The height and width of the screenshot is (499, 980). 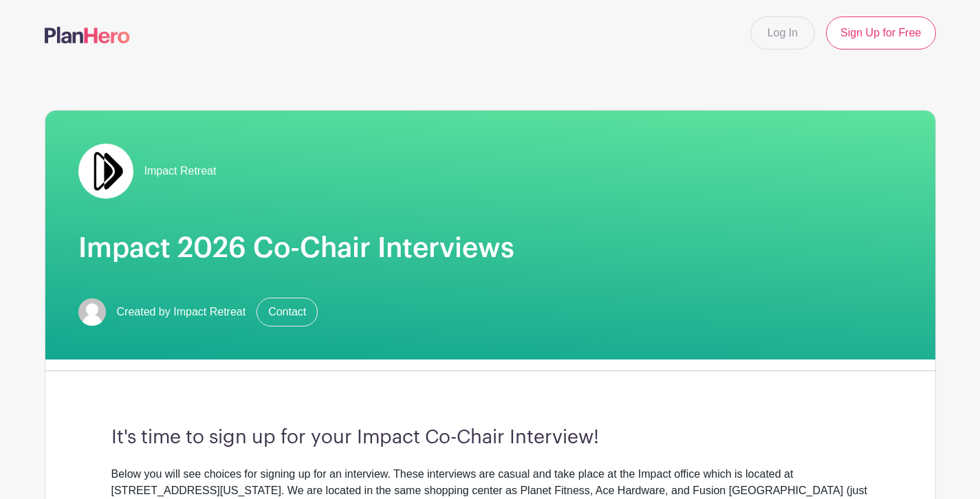 I want to click on h1: Impact 2026 Co-Chair Interviews, so click(x=490, y=248).